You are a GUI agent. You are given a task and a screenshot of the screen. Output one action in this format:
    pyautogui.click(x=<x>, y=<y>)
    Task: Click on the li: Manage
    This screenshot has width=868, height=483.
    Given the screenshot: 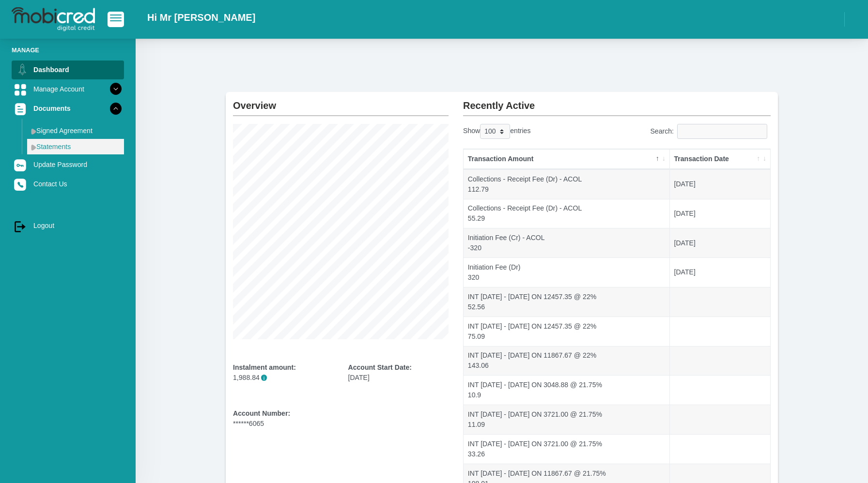 What is the action you would take?
    pyautogui.click(x=68, y=50)
    